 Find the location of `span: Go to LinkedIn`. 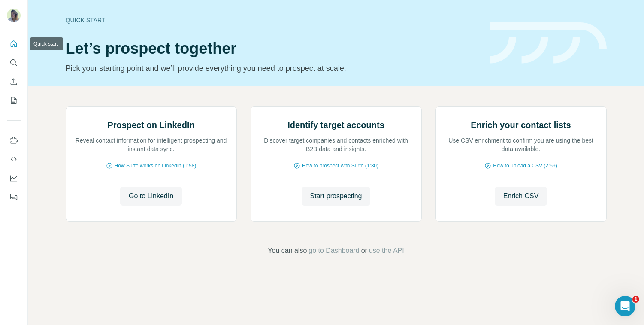

span: Go to LinkedIn is located at coordinates (151, 196).